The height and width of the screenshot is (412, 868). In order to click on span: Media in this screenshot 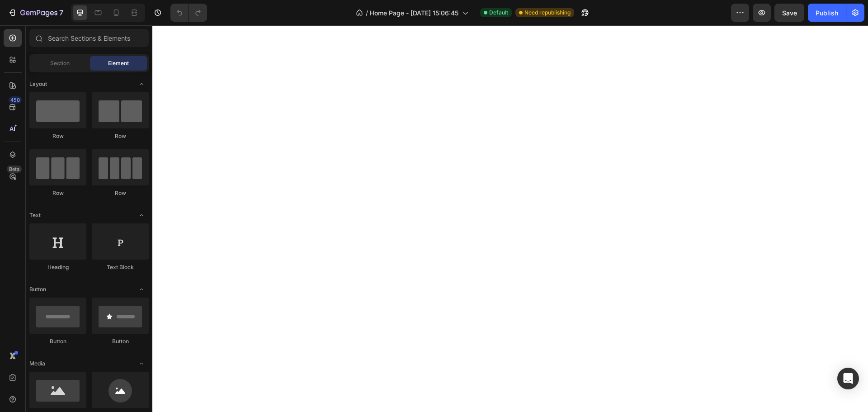, I will do `click(37, 363)`.